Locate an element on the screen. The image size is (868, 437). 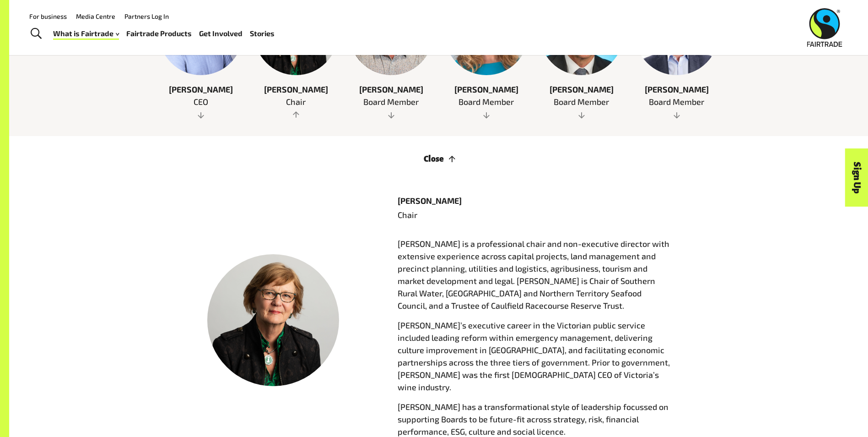
p: Chair is located at coordinates (535, 215).